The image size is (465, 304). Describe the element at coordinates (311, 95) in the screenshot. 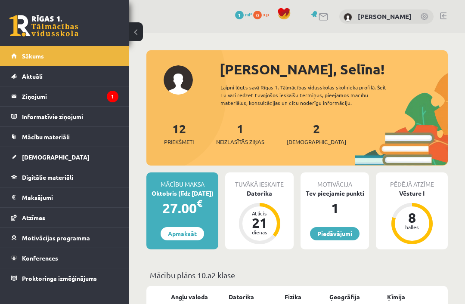

I see `div: Laipni lūgts savā Rīgas 1. Tālmācības vidusskolas skolnieka profilā. Šeit Tu vari redzēt tuvojošo...` at that location.